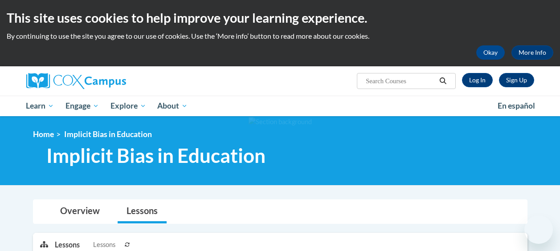  What do you see at coordinates (82, 106) in the screenshot?
I see `span: Engage` at bounding box center [82, 106].